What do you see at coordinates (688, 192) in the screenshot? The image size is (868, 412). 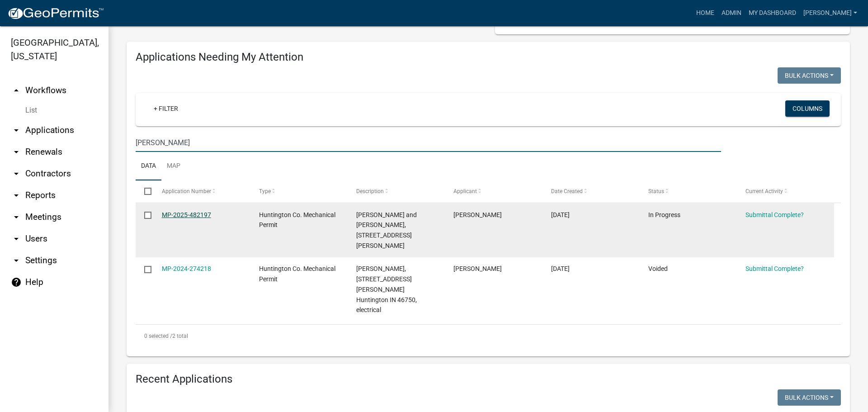 I see `datatable-header-cell: Status` at bounding box center [688, 192].